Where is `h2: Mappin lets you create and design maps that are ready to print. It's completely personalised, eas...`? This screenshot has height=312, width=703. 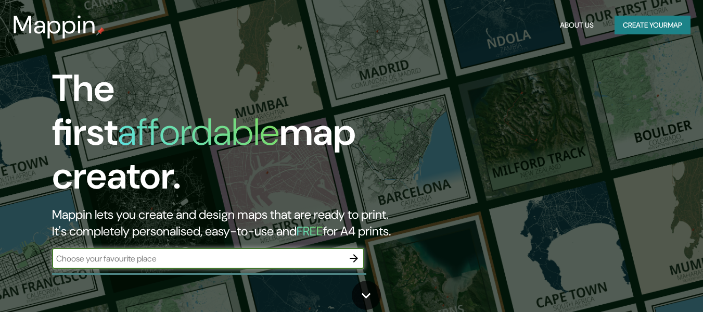
h2: Mappin lets you create and design maps that are ready to print. It's completely personalised, eas... is located at coordinates (228, 223).